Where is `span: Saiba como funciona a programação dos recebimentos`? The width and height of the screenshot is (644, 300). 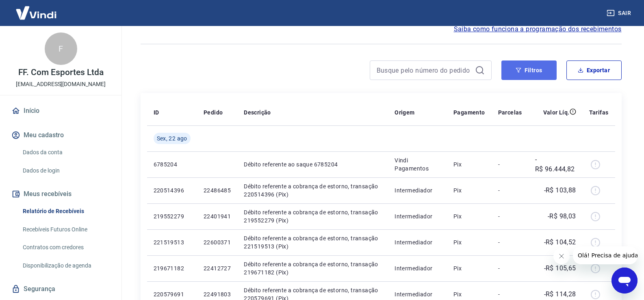
span: Saiba como funciona a programação dos recebimentos is located at coordinates (537, 29).